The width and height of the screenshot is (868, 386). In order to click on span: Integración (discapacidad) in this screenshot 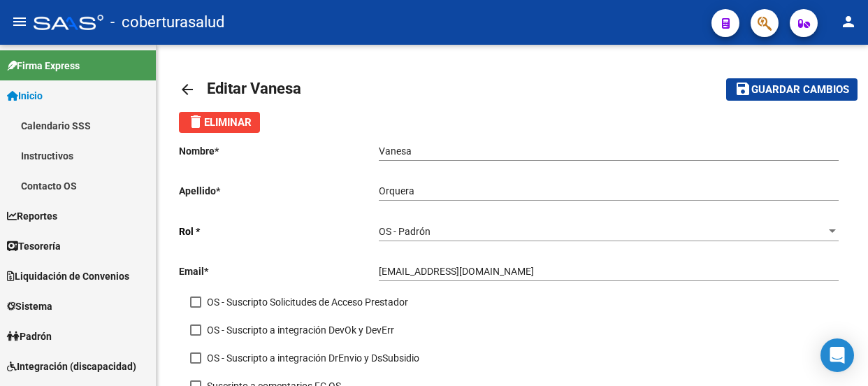, I will do `click(72, 367)`.